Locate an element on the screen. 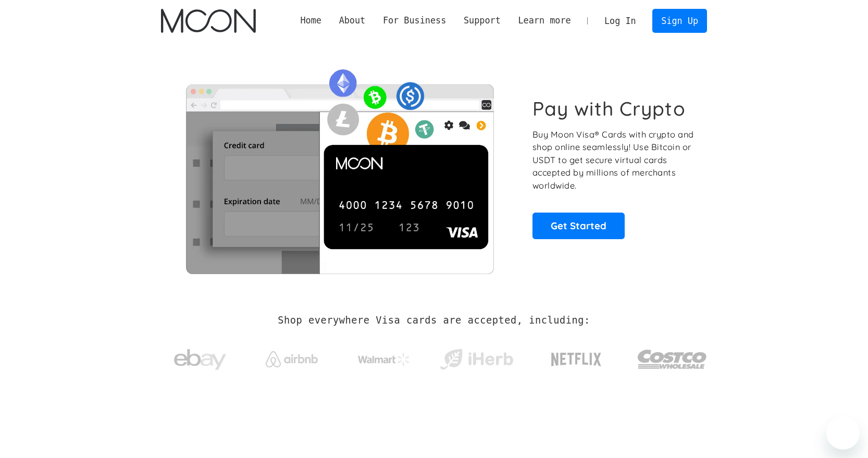 The image size is (868, 458). a: Log In is located at coordinates (620, 21).